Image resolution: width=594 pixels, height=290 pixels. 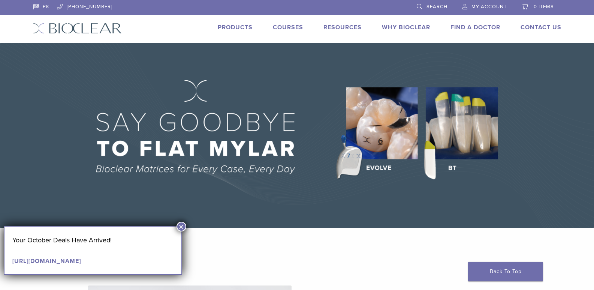 What do you see at coordinates (544, 7) in the screenshot?
I see `span: 0 items` at bounding box center [544, 7].